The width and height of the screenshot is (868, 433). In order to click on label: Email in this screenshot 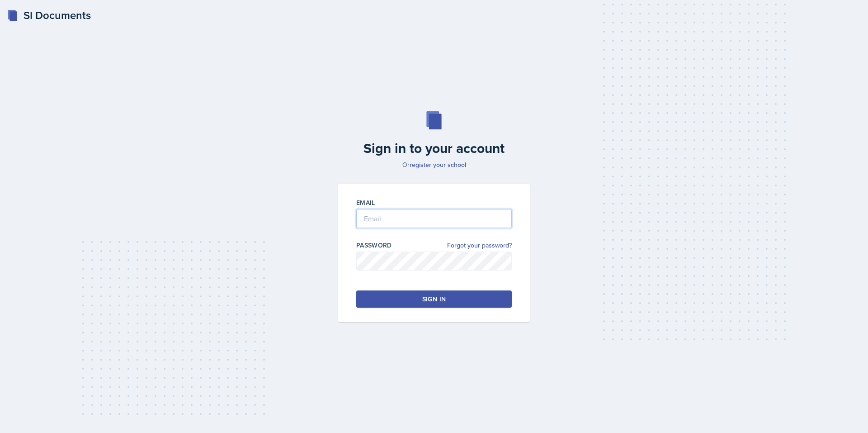, I will do `click(366, 203)`.